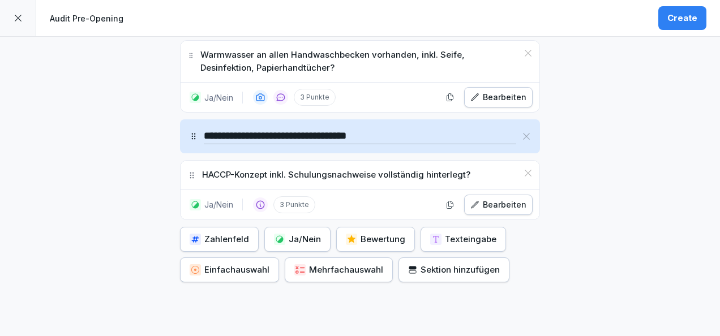 This screenshot has width=720, height=336. I want to click on div: Create, so click(682, 18).